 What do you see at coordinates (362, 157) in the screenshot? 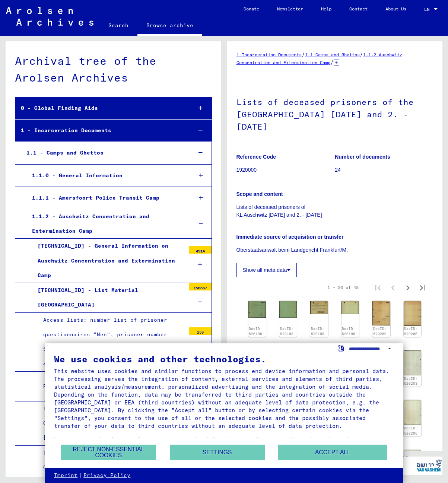
I see `b: Number of documents` at bounding box center [362, 157].